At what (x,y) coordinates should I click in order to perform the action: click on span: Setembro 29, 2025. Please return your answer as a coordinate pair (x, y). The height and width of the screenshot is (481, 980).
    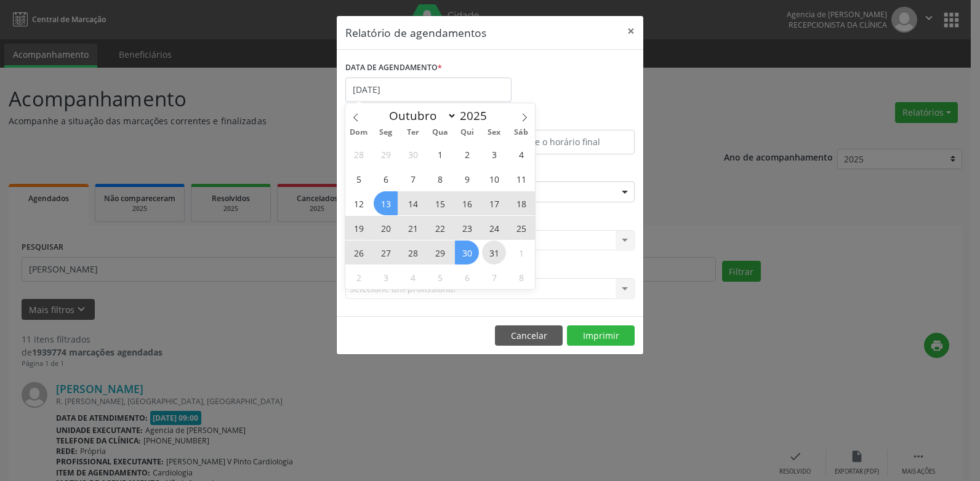
    Looking at the image, I should click on (385, 154).